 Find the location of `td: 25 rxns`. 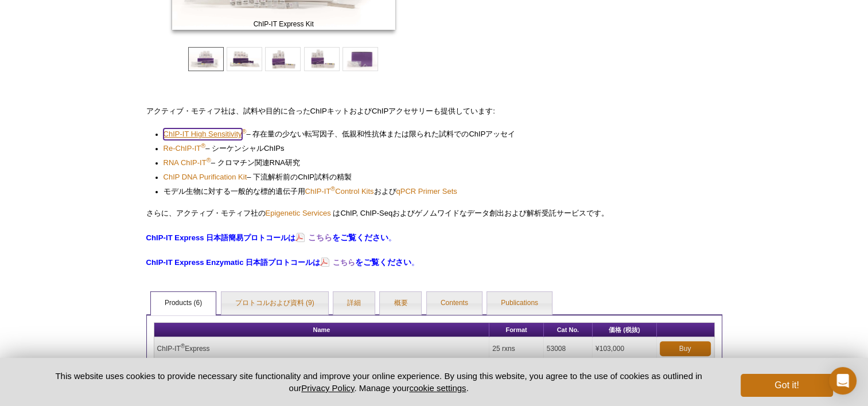

td: 25 rxns is located at coordinates (516, 348).